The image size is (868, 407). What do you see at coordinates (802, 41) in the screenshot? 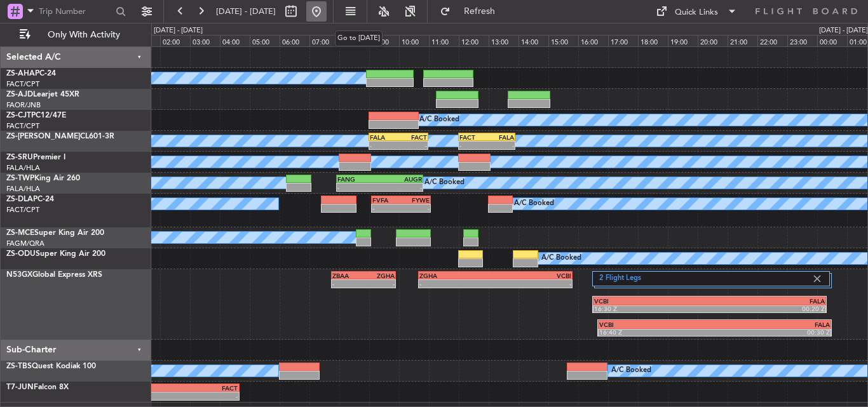
I see `div: 23:00` at bounding box center [802, 41].